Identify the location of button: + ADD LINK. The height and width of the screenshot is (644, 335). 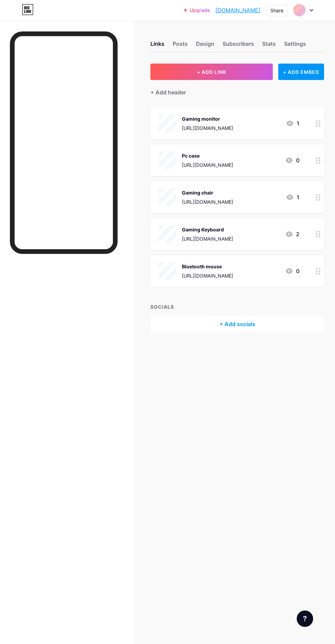
(212, 72).